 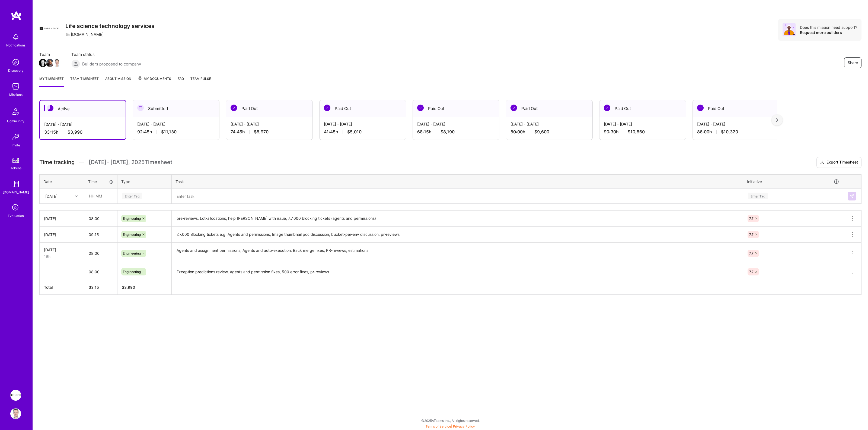 I want to click on img: right, so click(x=777, y=120).